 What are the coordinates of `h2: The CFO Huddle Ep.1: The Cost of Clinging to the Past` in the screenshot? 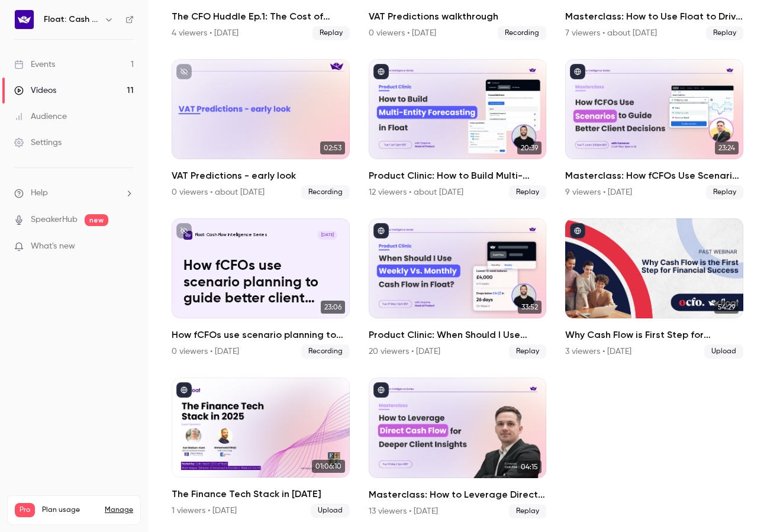 It's located at (261, 17).